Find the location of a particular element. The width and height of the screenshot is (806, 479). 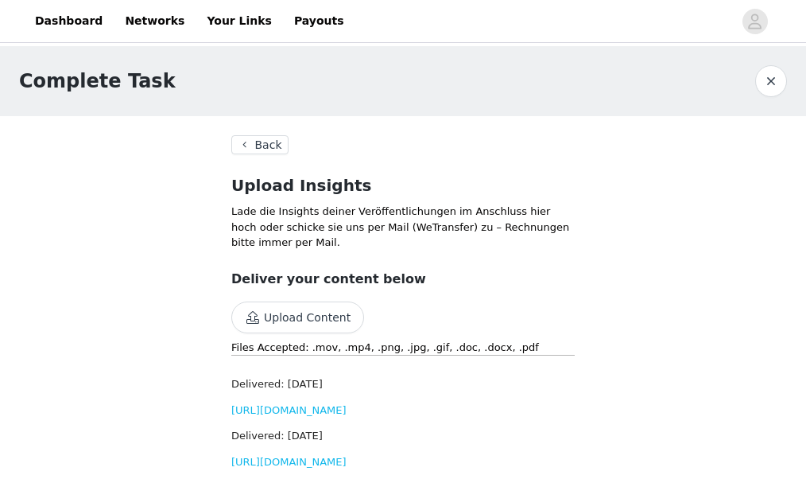

p: Files Accepted: .mov, .mp4, .png, .jpg, .gif, .doc, .docx, .pdf is located at coordinates (403, 348).